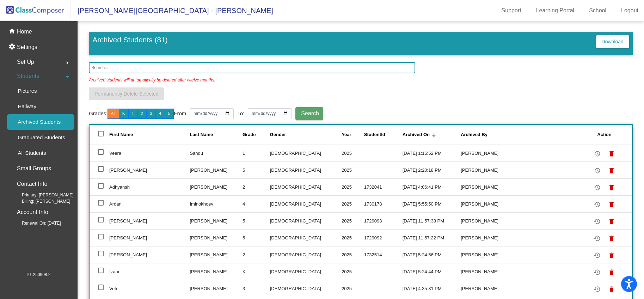  Describe the element at coordinates (150, 187) in the screenshot. I see `td: Adhyansh` at that location.